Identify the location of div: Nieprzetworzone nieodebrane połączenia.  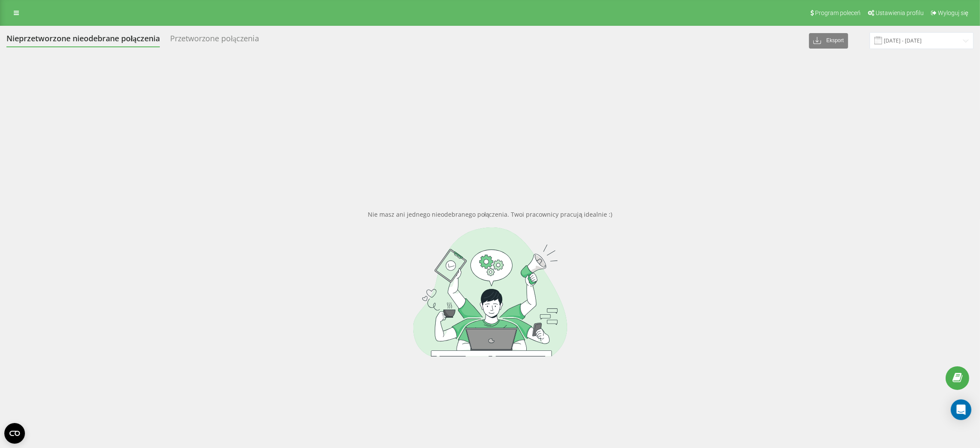
(83, 40).